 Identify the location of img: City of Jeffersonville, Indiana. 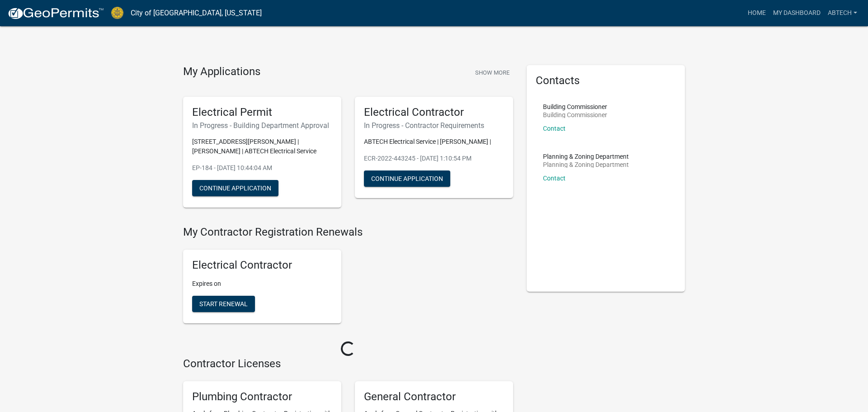
(117, 13).